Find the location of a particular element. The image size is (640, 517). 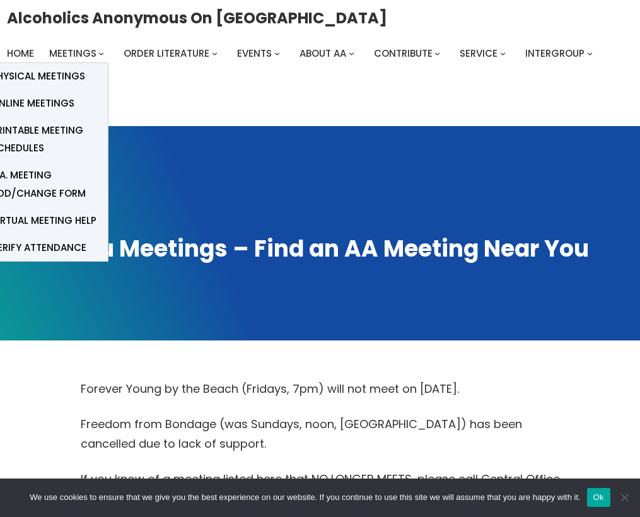

button: Service submenu is located at coordinates (503, 53).